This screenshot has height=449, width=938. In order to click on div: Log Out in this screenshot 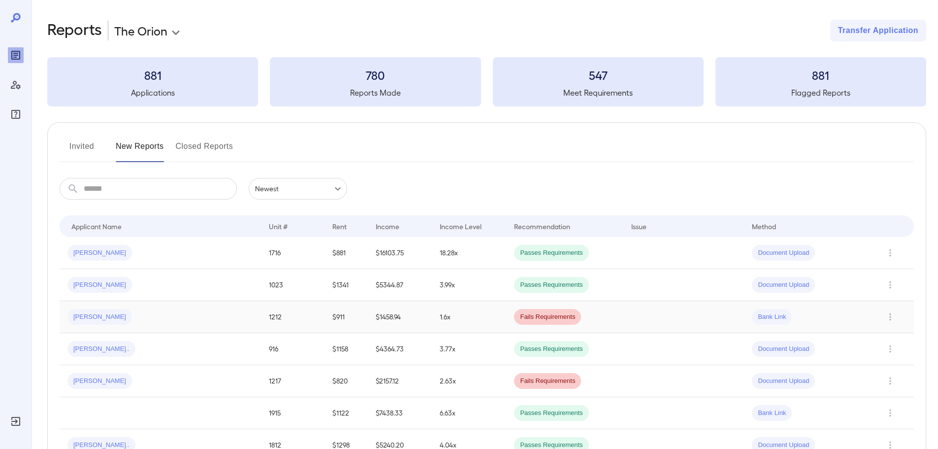, I will do `click(16, 421)`.